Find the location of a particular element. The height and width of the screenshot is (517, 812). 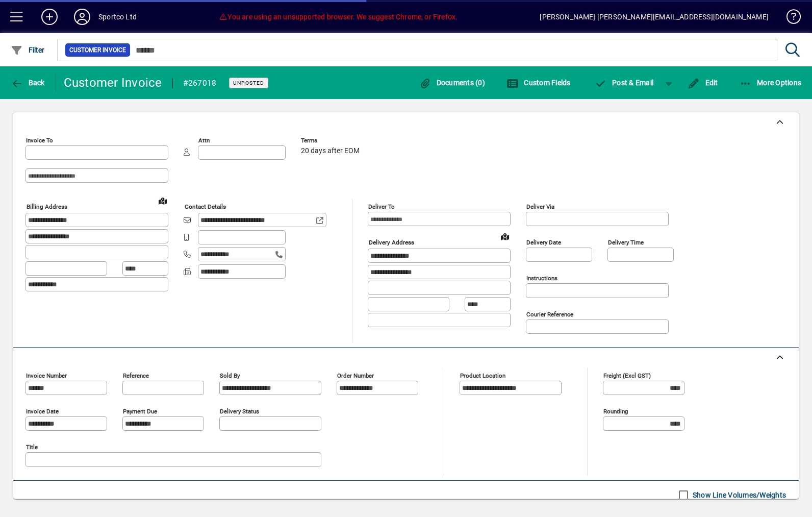

button: More Options is located at coordinates (770, 83).